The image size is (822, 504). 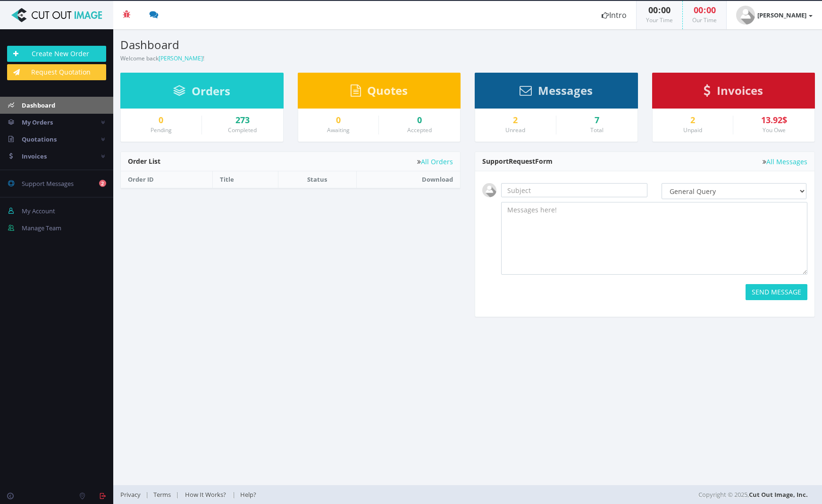 I want to click on a: Create New Order, so click(x=56, y=54).